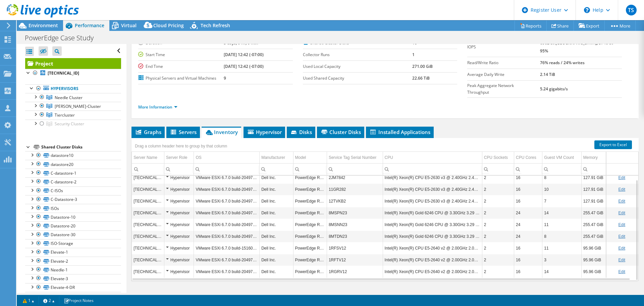  What do you see at coordinates (590, 157) in the screenshot?
I see `div: Memory` at bounding box center [590, 157].